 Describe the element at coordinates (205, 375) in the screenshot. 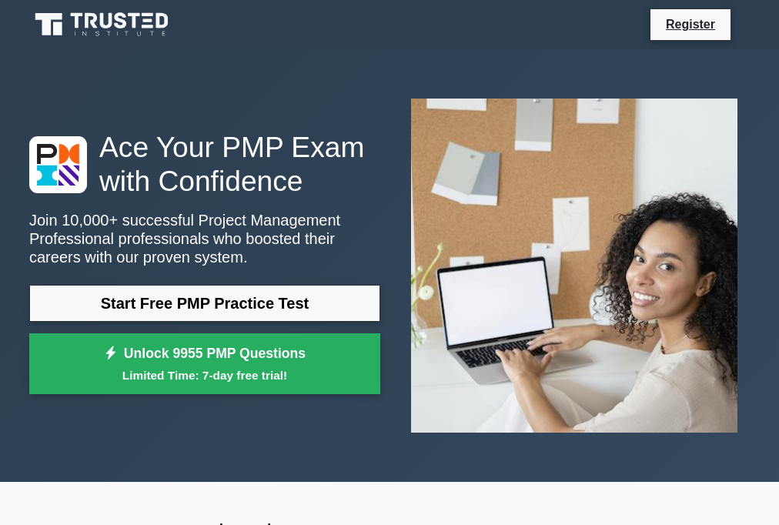

I see `small: Limited Time: 7-day free trial!` at that location.